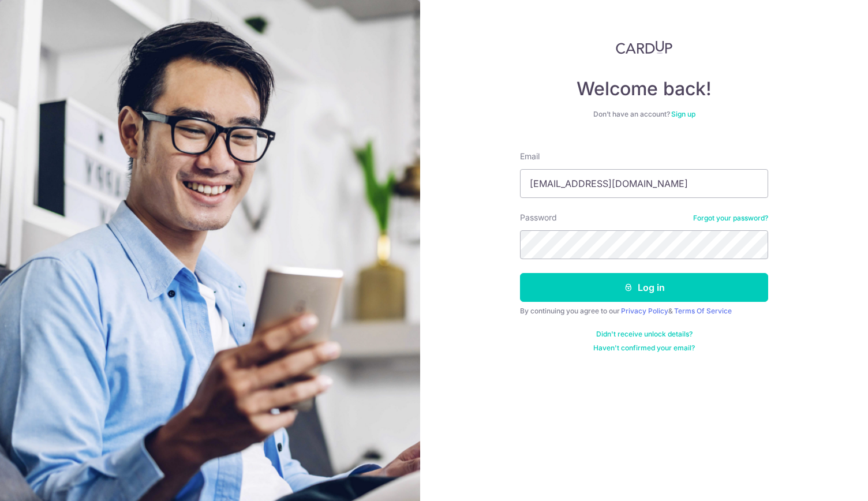 The image size is (868, 501). What do you see at coordinates (644, 48) in the screenshot?
I see `img: CardUp Logo` at bounding box center [644, 48].